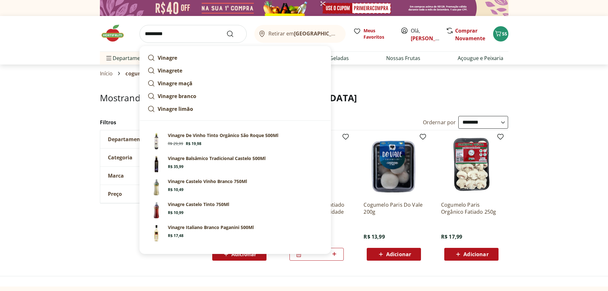 The height and width of the screenshot is (291, 608). I want to click on span: Departamentos, so click(128, 58).